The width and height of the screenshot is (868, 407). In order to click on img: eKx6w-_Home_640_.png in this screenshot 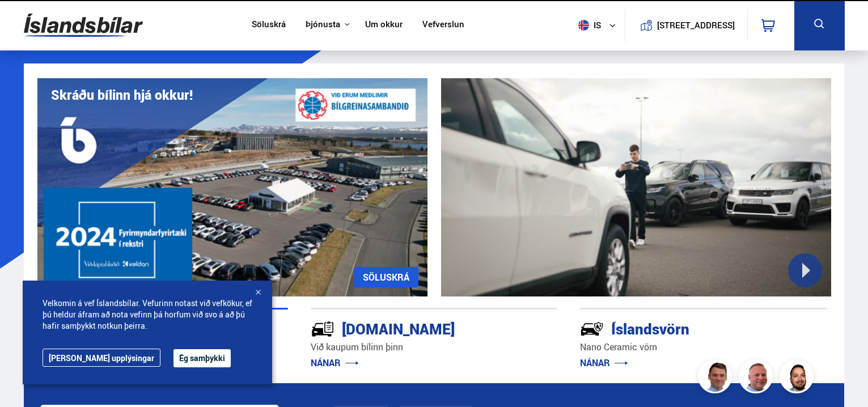, I will do `click(233, 187)`.